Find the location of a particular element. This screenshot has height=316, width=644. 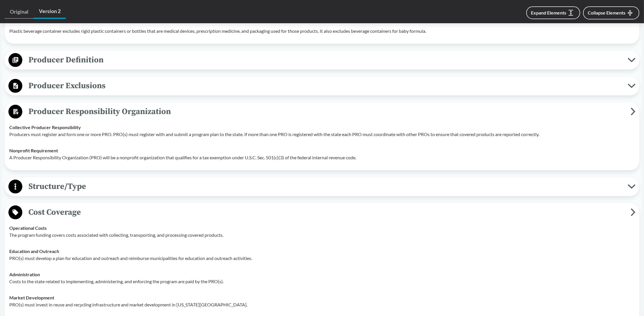

strong: Nonprofit Requirement is located at coordinates (34, 150).